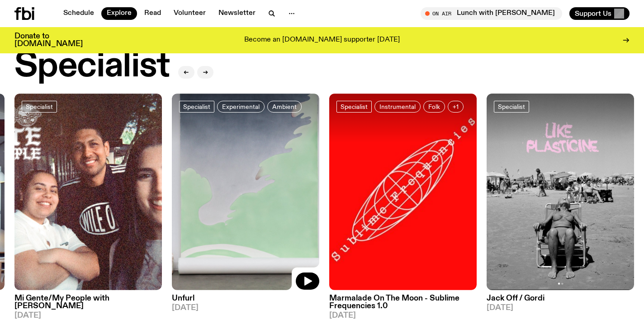 Image resolution: width=644 pixels, height=329 pixels. Describe the element at coordinates (456, 106) in the screenshot. I see `span: +1` at that location.